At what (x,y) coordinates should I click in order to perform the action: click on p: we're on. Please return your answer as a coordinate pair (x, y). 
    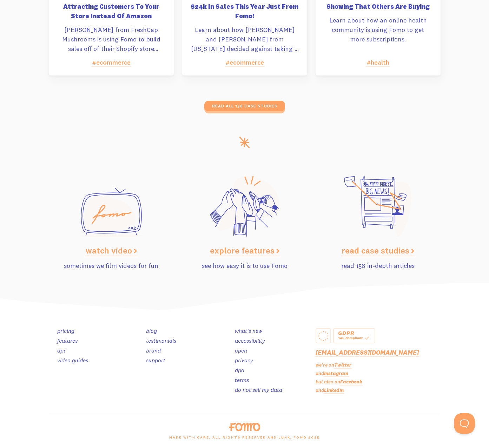
    Looking at the image, I should click on (378, 365).